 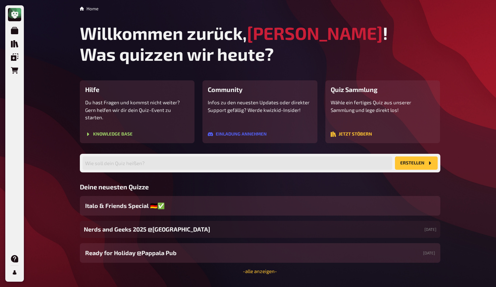 I want to click on button: Erstellen, so click(x=417, y=163).